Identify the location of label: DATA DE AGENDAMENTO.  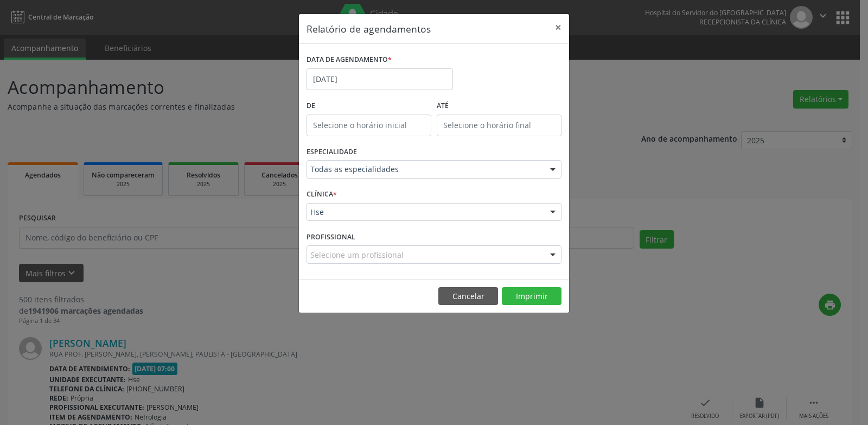
(349, 60).